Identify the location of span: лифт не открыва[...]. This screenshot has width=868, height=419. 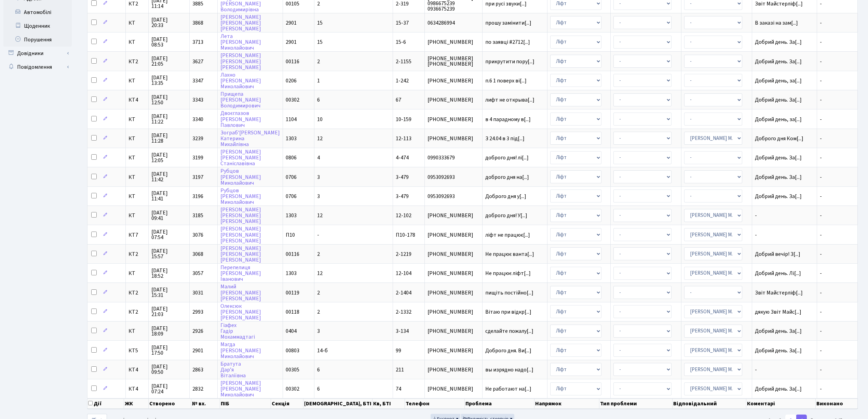
(510, 100).